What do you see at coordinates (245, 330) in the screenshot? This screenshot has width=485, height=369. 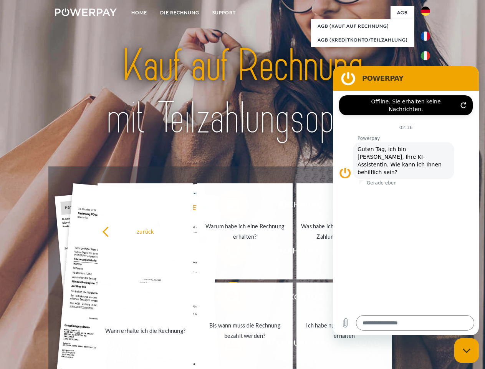 I see `div: Bis wann muss die Rechnung bezahlt werden?` at bounding box center [245, 330].